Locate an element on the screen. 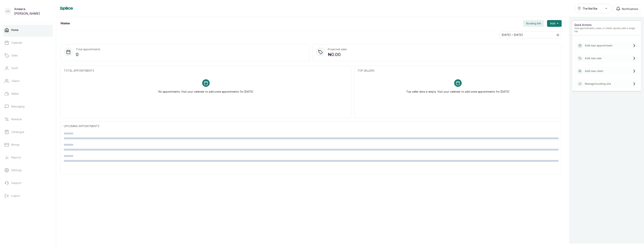 This screenshot has height=249, width=644. p: ₦0.00 is located at coordinates (337, 55).